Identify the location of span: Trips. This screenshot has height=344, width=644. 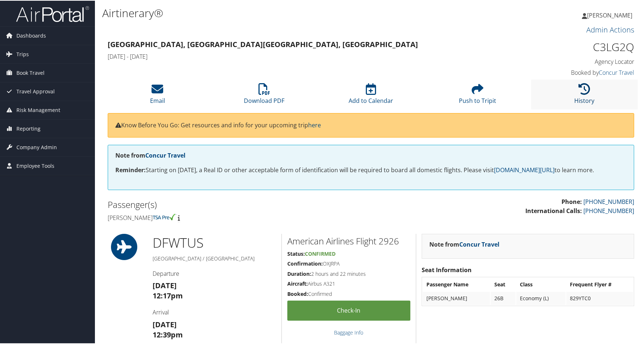
(22, 54).